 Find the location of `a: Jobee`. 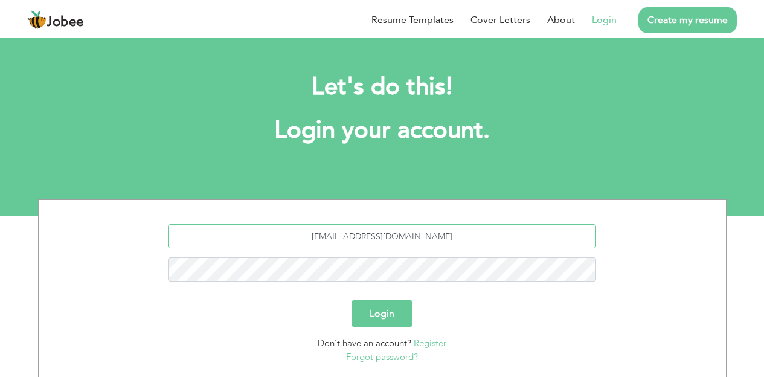

a: Jobee is located at coordinates (56, 20).